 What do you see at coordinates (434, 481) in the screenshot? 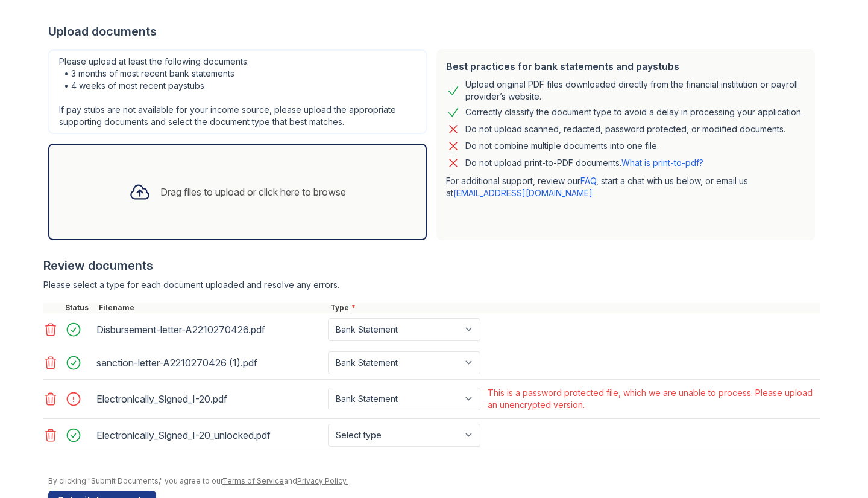
I see `div: By clicking "Submit Documents," you agree to our and` at bounding box center [434, 481].